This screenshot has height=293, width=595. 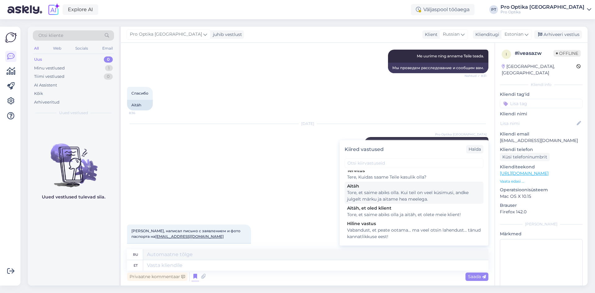 What do you see at coordinates (414, 163) in the screenshot?
I see `input: Otsi kiirvastuseid` at bounding box center [414, 163].